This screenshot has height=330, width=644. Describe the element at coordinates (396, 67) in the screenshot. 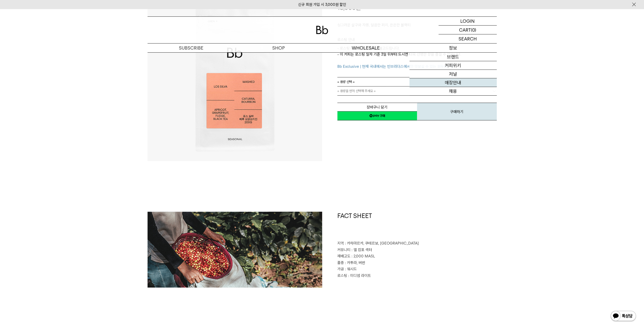

I see `span: Bb Exclusive | 현재 국내에서는 빈브라더스에서만 맛보실 수 있는 원두입니다.` at that location.